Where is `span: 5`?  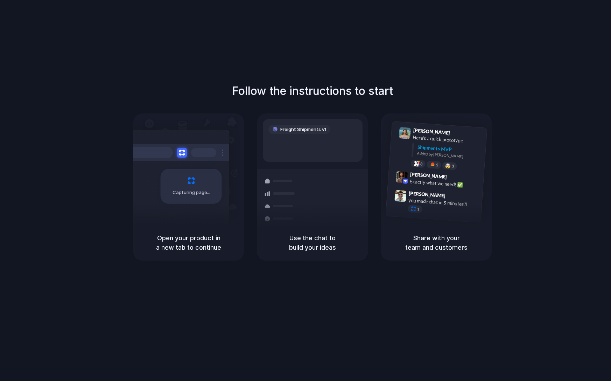
span: 5 is located at coordinates (437, 164).